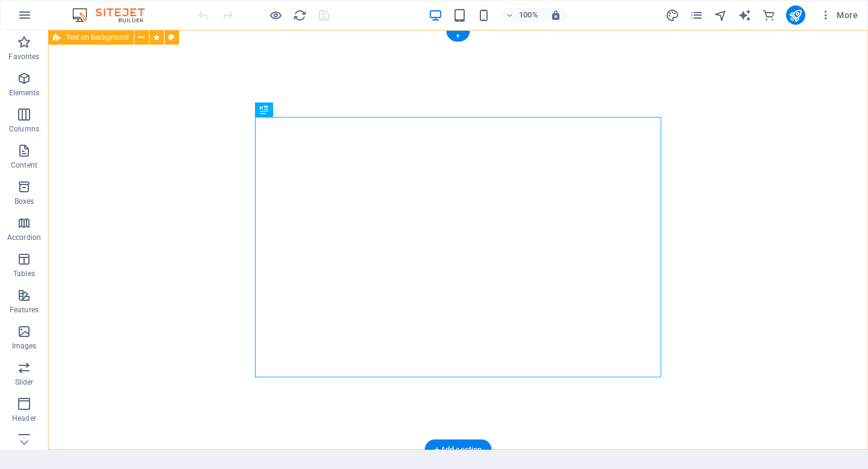 Image resolution: width=868 pixels, height=469 pixels. I want to click on button: Click here to leave preview mode and continue editing, so click(275, 15).